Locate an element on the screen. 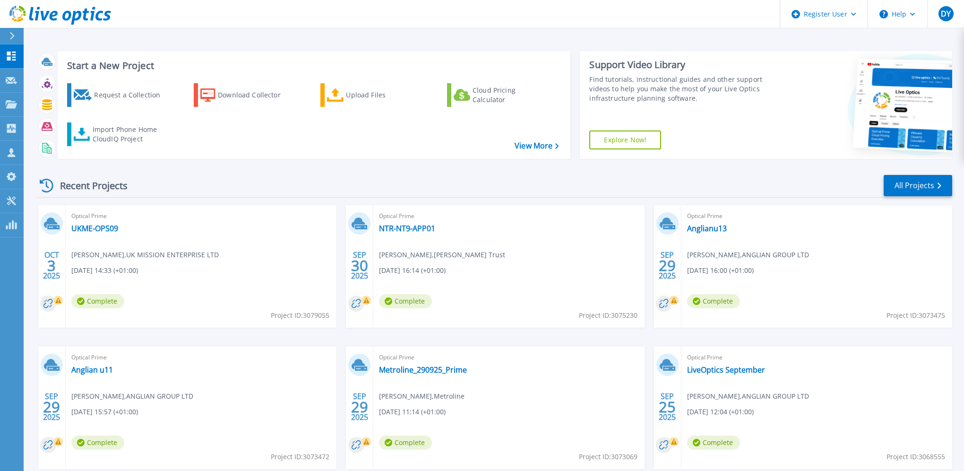  div: Request a Collection is located at coordinates (132, 95).